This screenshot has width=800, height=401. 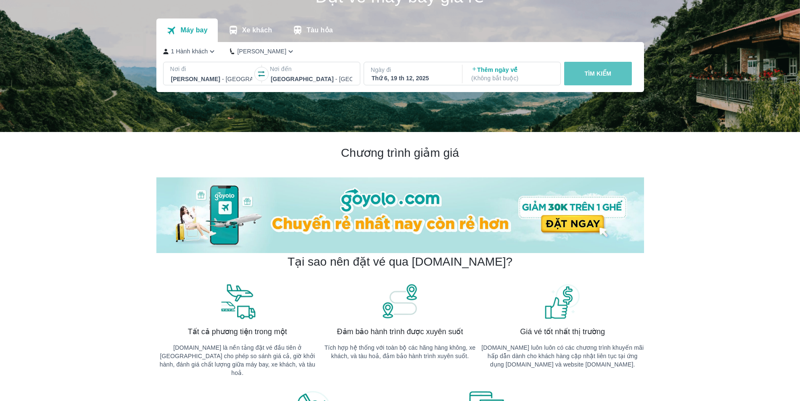 What do you see at coordinates (238, 332) in the screenshot?
I see `span: Tất cả phương tiện trong một` at bounding box center [238, 332].